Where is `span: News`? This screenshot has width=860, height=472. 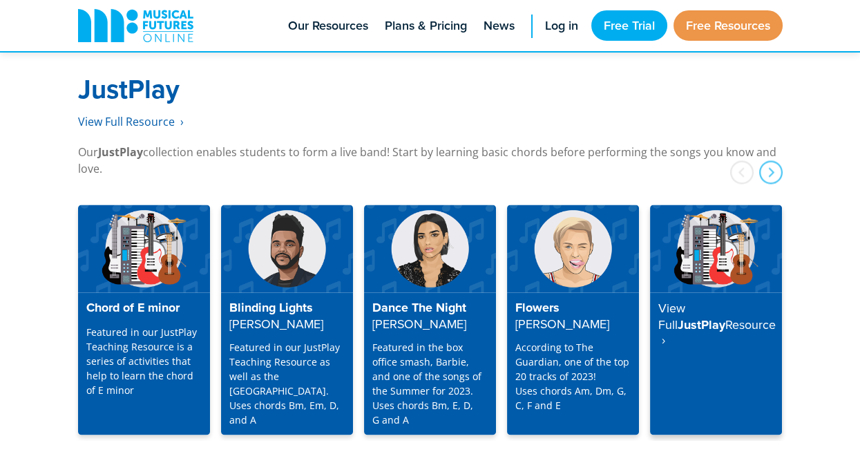
span: News is located at coordinates (499, 26).